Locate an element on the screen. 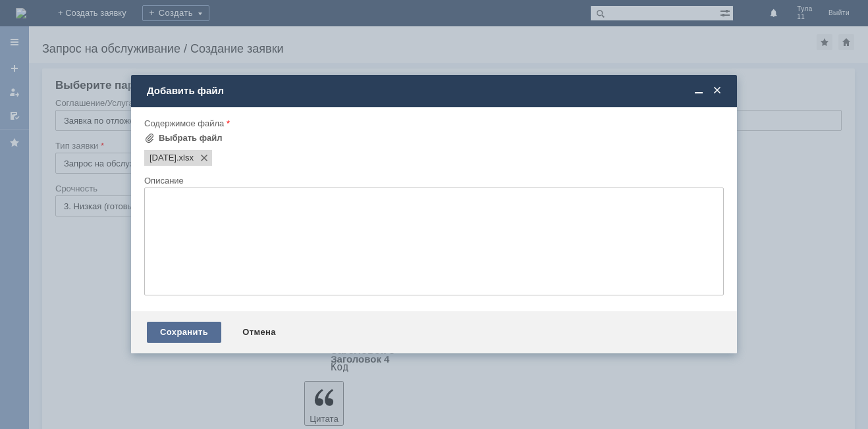  div: Содержимое файла is located at coordinates (433, 123).